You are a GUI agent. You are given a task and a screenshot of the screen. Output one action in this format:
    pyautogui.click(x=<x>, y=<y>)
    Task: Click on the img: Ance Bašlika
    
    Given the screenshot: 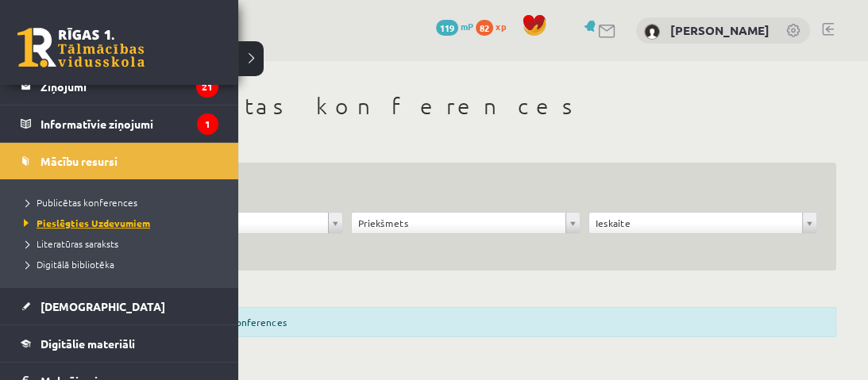 What is the action you would take?
    pyautogui.click(x=652, y=31)
    